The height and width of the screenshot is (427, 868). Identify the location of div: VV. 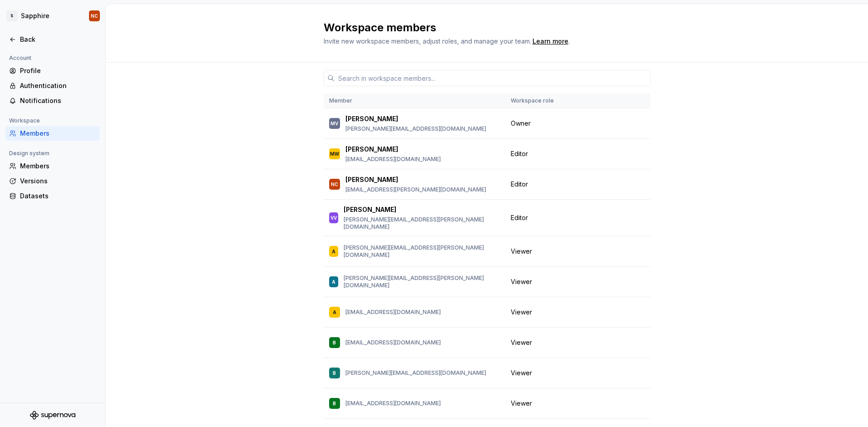
(334, 218).